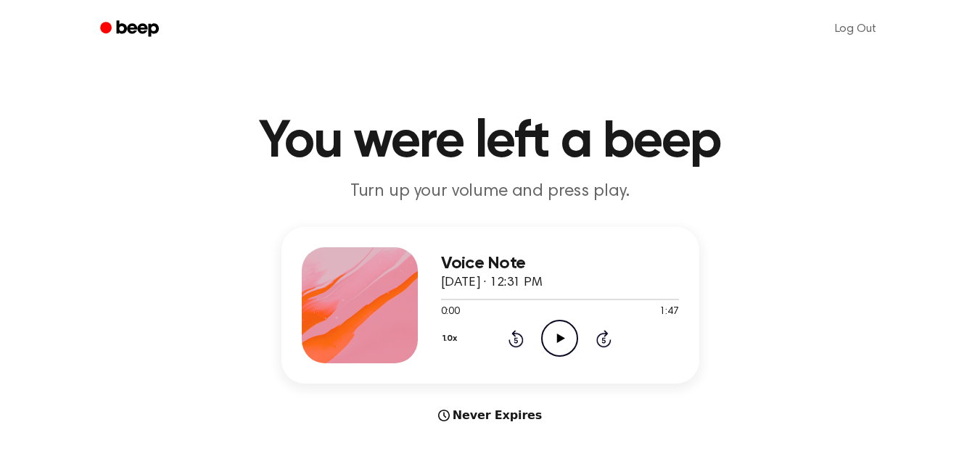 This screenshot has height=459, width=980. Describe the element at coordinates (490, 142) in the screenshot. I see `h1: You were left a beep` at that location.